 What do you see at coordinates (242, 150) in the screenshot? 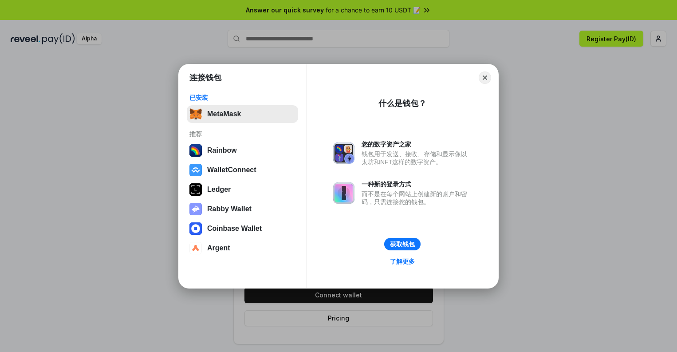
I see `button: Rainbow` at bounding box center [242, 150].